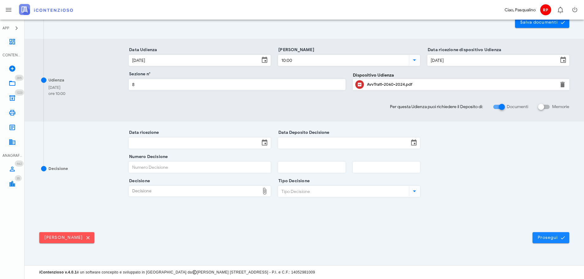 The image size is (584, 279). What do you see at coordinates (518, 107) in the screenshot?
I see `label: Documenti` at bounding box center [518, 107].